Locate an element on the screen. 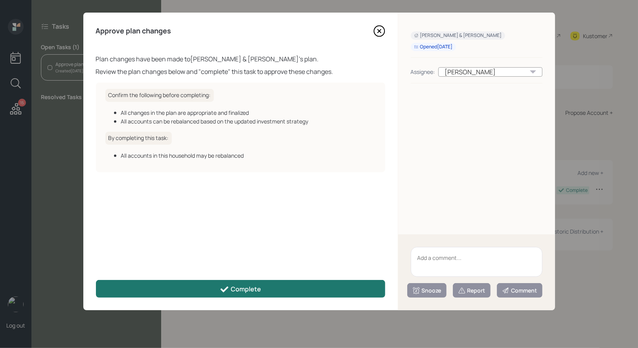 This screenshot has height=348, width=638. div: Assignee: is located at coordinates (423, 71).